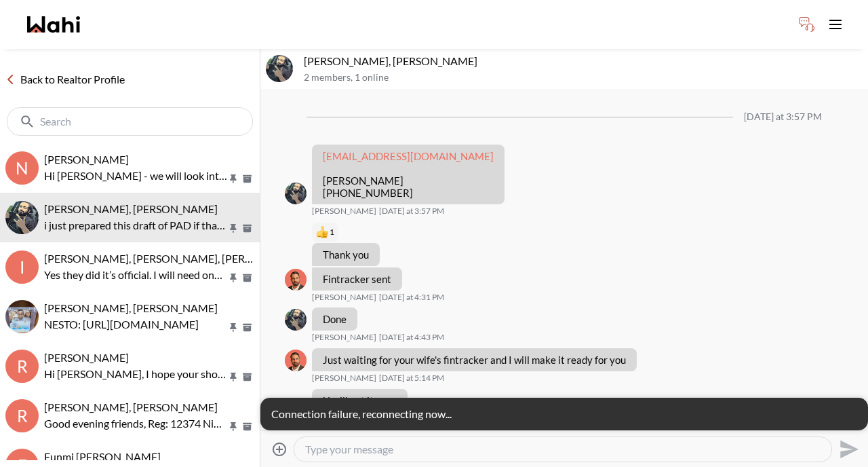 This screenshot has height=467, width=868. What do you see at coordinates (22, 316) in the screenshot?
I see `img: E` at bounding box center [22, 316].